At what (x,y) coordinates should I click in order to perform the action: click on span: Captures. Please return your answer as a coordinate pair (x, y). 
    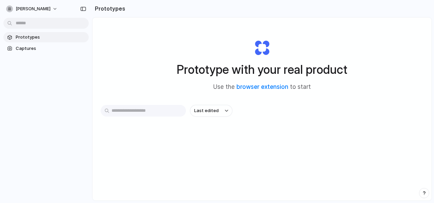
    Looking at the image, I should click on (51, 48).